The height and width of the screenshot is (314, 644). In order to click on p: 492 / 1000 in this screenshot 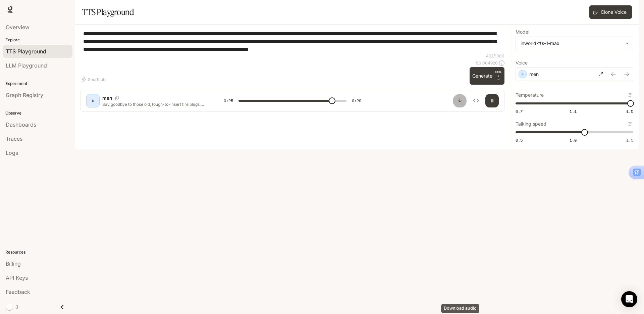, I will do `click(495, 56)`.